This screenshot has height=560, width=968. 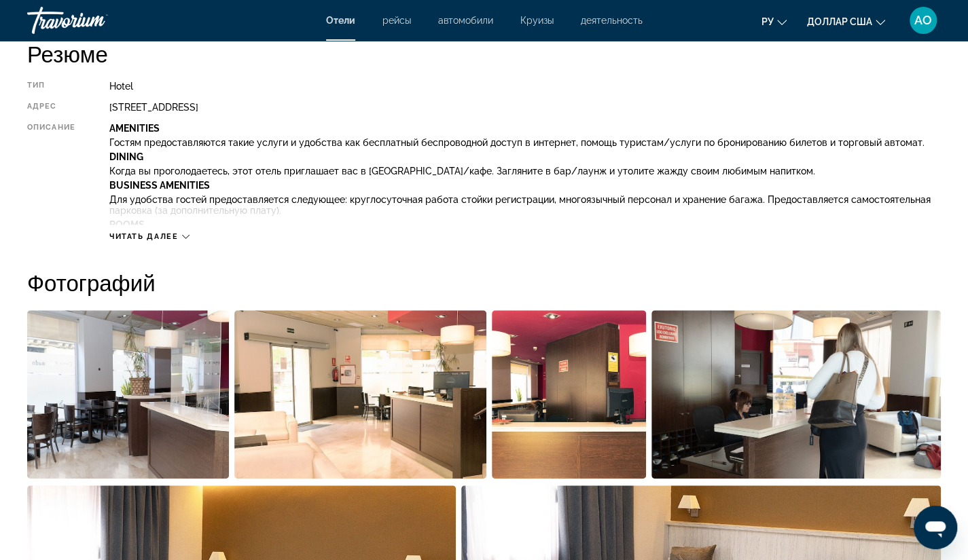 I want to click on a: автомобили, so click(x=465, y=20).